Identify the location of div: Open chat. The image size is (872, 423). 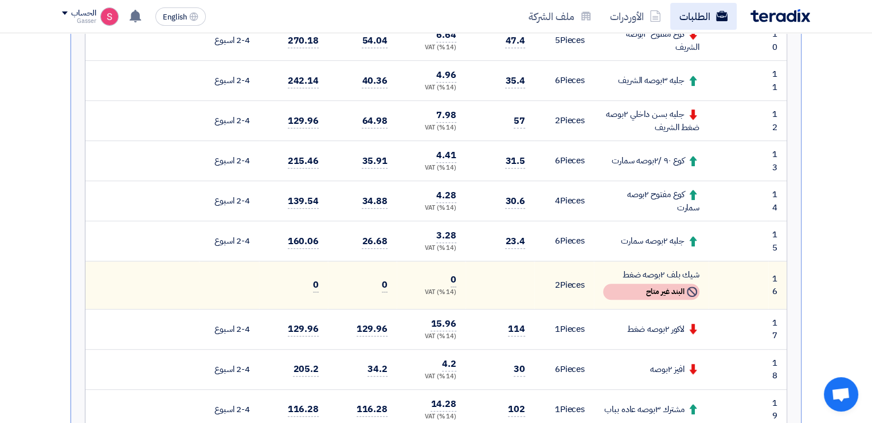
(841, 394).